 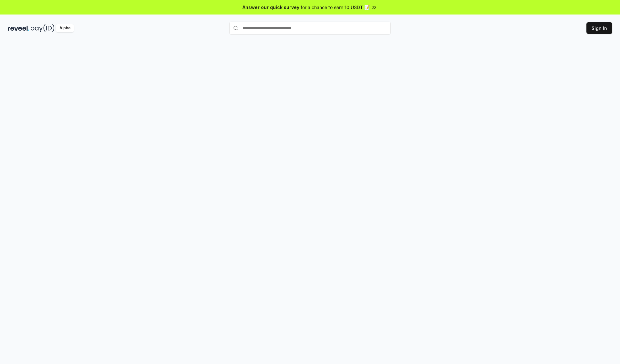 What do you see at coordinates (599, 28) in the screenshot?
I see `button: Sign In` at bounding box center [599, 28].